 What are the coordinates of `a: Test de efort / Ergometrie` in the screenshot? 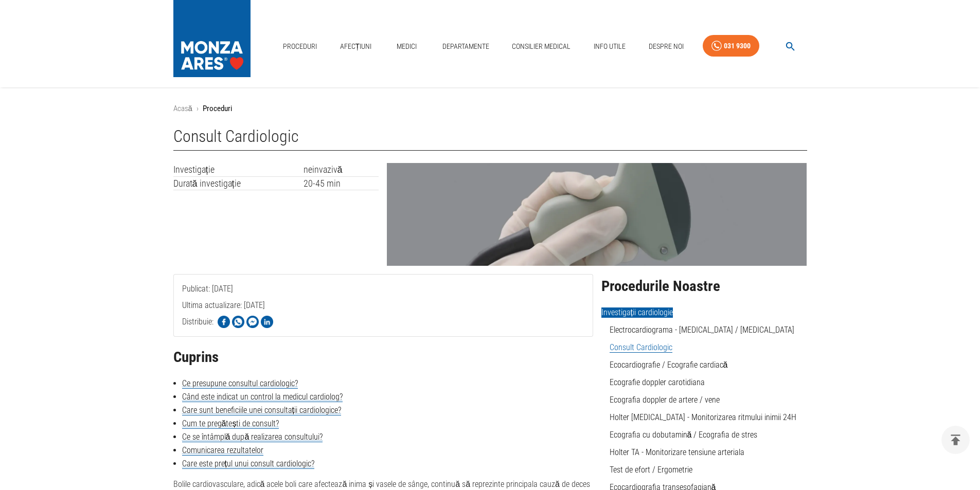 It's located at (651, 469).